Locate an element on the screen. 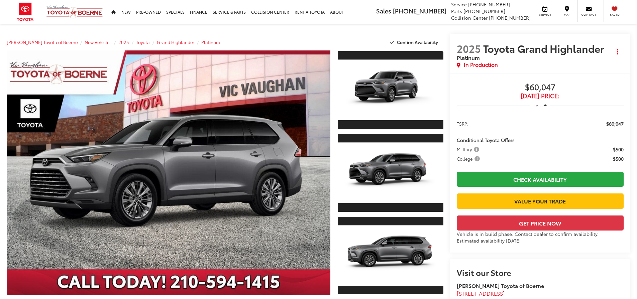 This screenshot has height=299, width=637. span: Less is located at coordinates (538, 105).